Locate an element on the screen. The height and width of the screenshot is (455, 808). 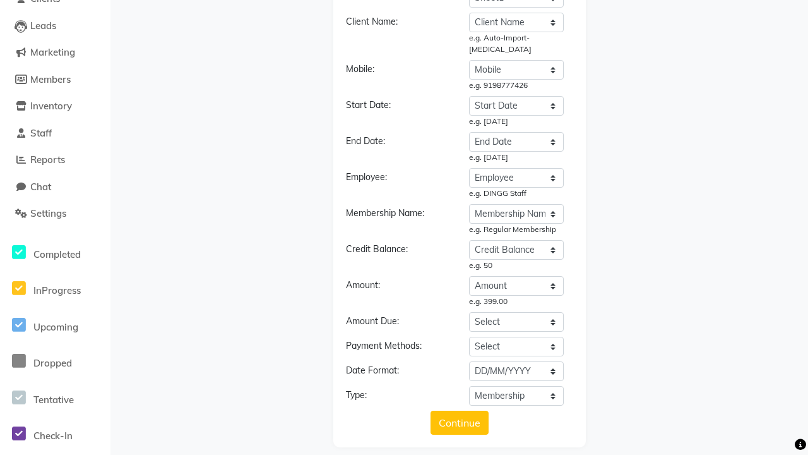
a: Staff is located at coordinates (55, 133).